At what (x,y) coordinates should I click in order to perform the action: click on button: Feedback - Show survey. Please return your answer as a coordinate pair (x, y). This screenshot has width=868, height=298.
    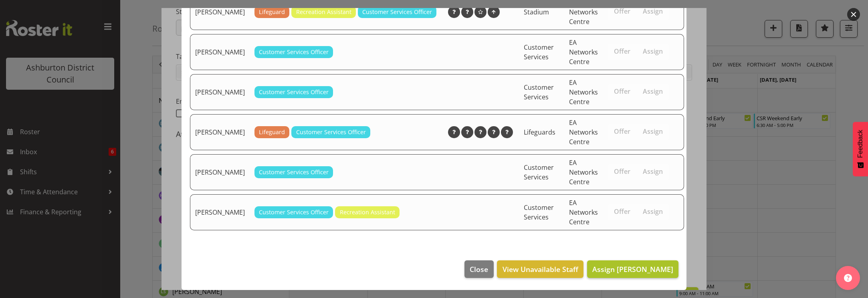
    Looking at the image, I should click on (860, 149).